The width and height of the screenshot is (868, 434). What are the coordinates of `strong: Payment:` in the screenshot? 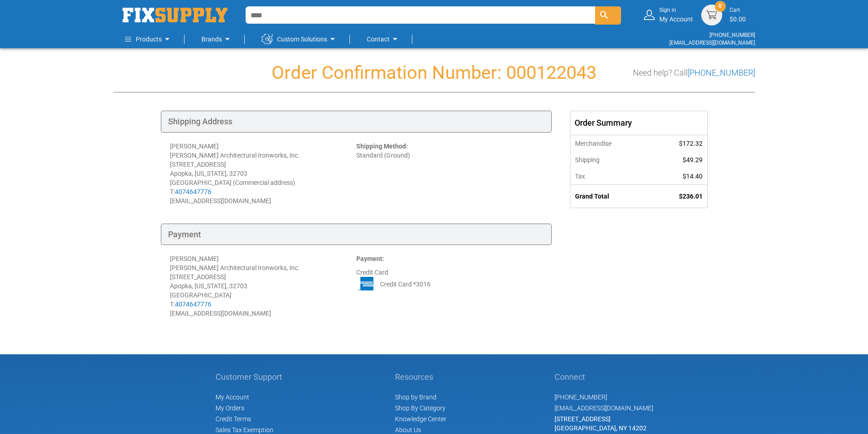 It's located at (370, 259).